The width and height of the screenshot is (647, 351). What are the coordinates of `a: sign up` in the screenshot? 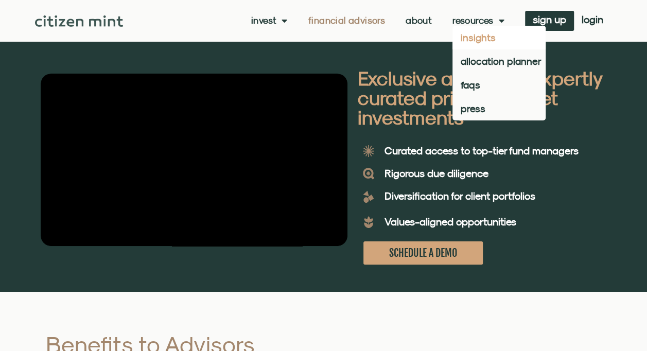 It's located at (549, 21).